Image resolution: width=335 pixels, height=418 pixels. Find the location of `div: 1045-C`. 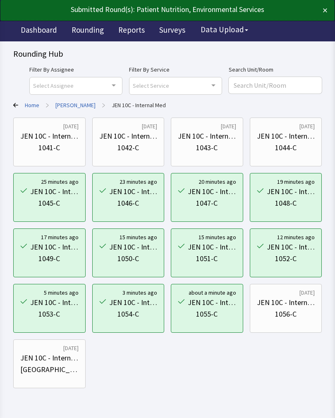

div: 1045-C is located at coordinates (49, 203).